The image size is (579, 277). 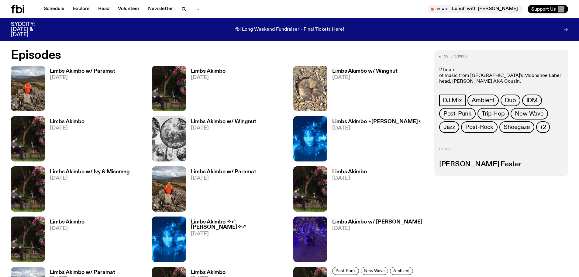 What do you see at coordinates (54, 9) in the screenshot?
I see `a: Schedule` at bounding box center [54, 9].